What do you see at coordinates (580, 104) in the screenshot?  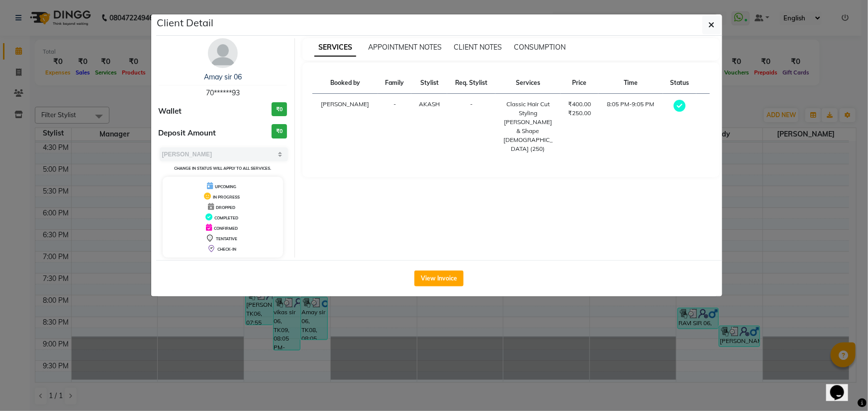 I see `div: ₹400.00` at bounding box center [580, 104].